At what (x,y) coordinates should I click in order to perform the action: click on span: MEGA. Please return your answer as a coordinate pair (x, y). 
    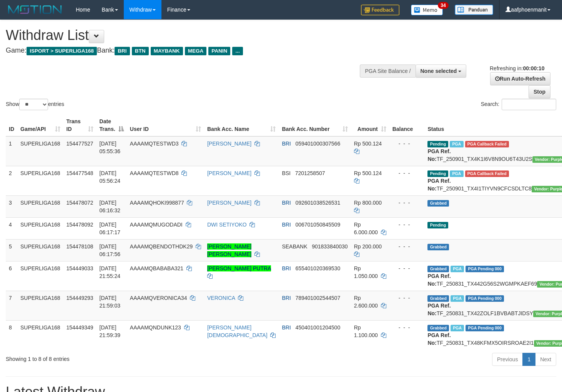
    Looking at the image, I should click on (196, 51).